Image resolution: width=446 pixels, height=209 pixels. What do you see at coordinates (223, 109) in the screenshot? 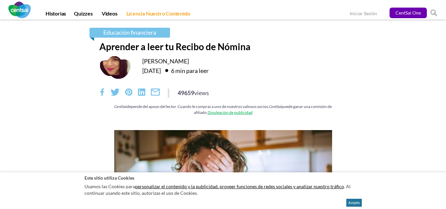
I see `div: depende del apoyo del lector. Cuando le compras a uno de nuestros valiosos socios, puede ganar un...` at bounding box center [223, 109].